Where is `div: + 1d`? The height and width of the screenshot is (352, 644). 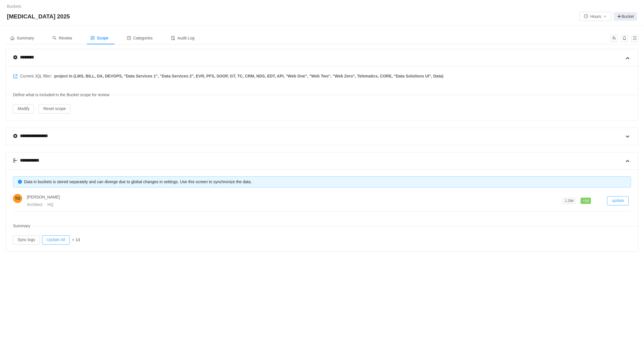
div: + 1d is located at coordinates (76, 240).